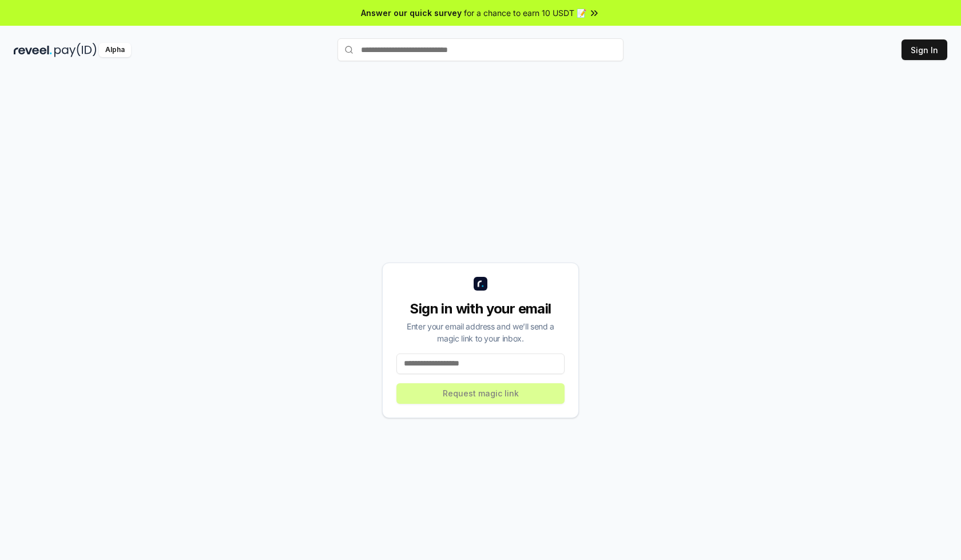 The width and height of the screenshot is (961, 560). Describe the element at coordinates (480, 332) in the screenshot. I see `div: Enter your email address and we’ll send a magic link to your inbox.` at that location.